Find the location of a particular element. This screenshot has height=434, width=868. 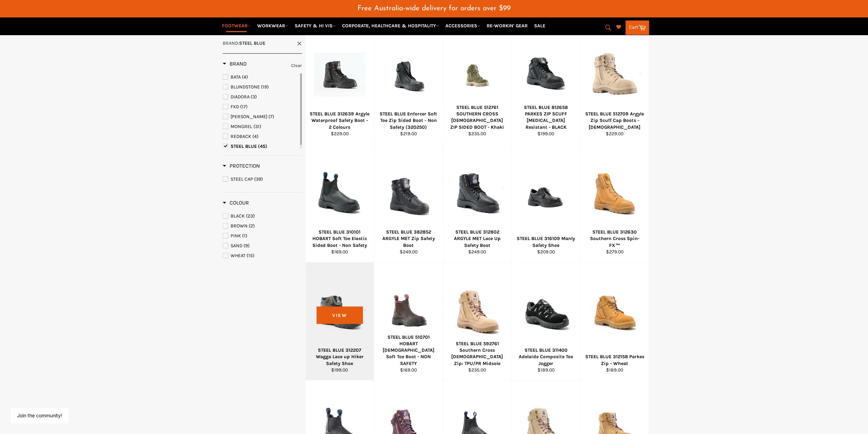

a: STEEL BLUE 510701 HOBART Ladies Soft Toe Boot - NON SAFETYSTEEL BLUE 510701 HOBART [DEMOGRAPHIC_D... is located at coordinates (408, 321).